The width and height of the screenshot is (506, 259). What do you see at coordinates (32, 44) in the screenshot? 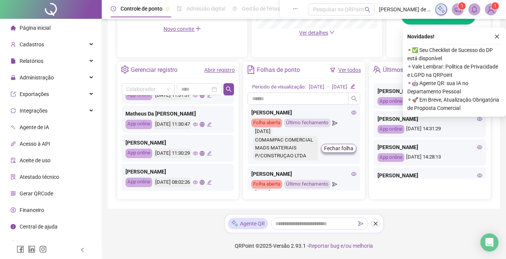
I see `span: Cadastros` at bounding box center [32, 44].